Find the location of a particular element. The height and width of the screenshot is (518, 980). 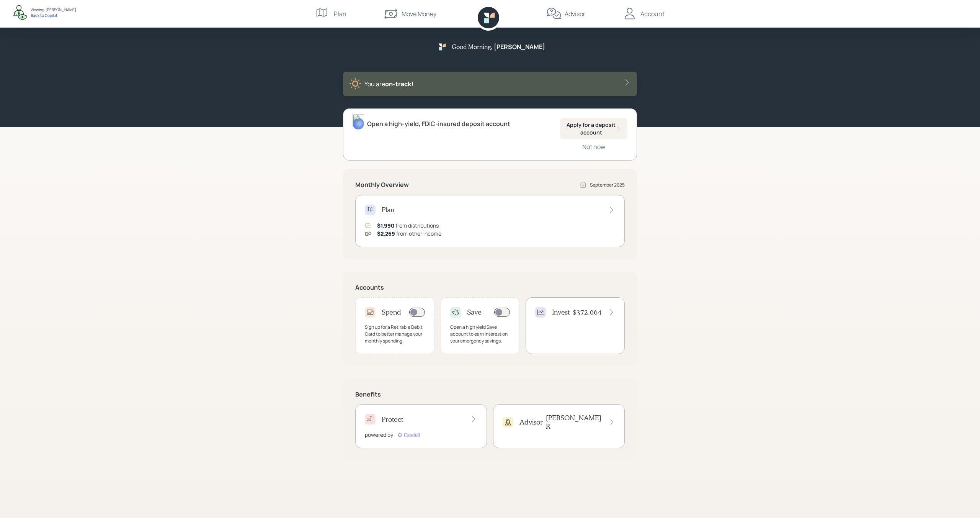

h4: Save is located at coordinates (475, 312).